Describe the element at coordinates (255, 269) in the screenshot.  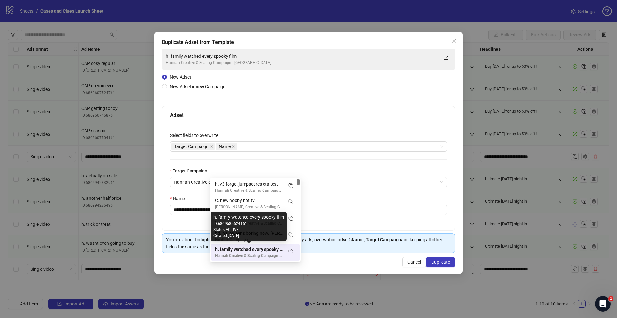
I see `div: c. halloween unboxing` at that location.